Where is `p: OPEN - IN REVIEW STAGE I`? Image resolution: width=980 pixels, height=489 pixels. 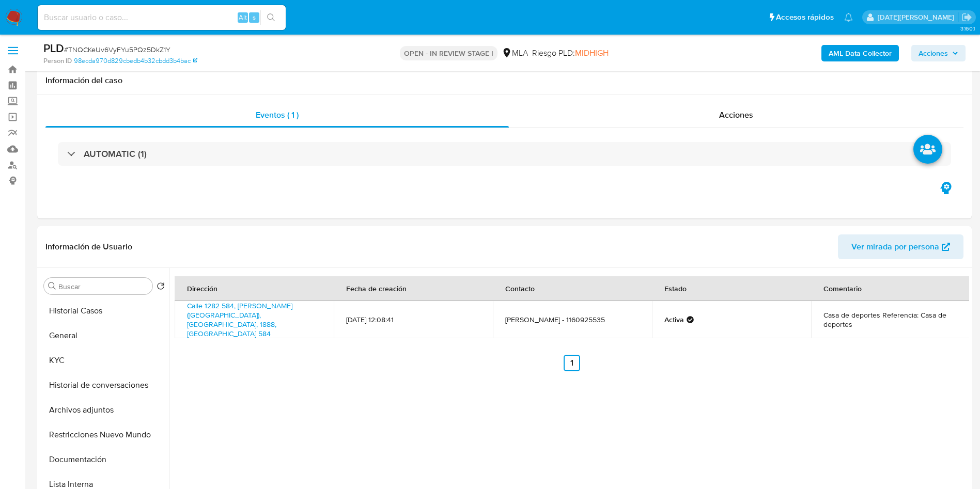
p: OPEN - IN REVIEW STAGE I is located at coordinates (449, 53).